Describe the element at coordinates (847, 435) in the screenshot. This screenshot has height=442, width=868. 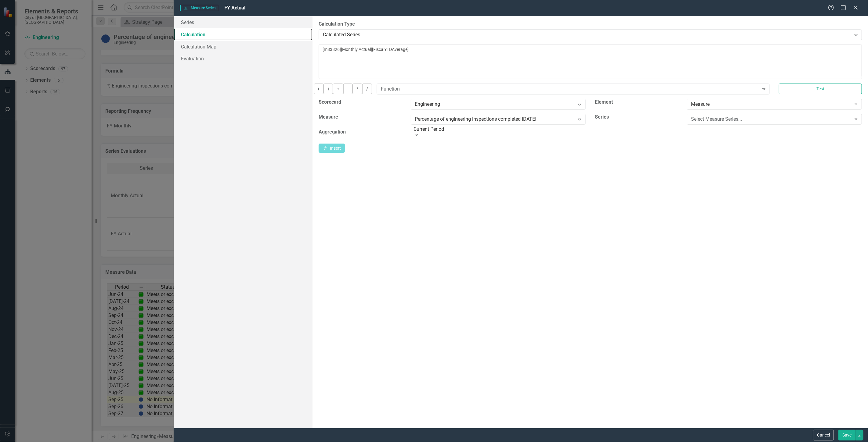
I see `button: Save` at that location.